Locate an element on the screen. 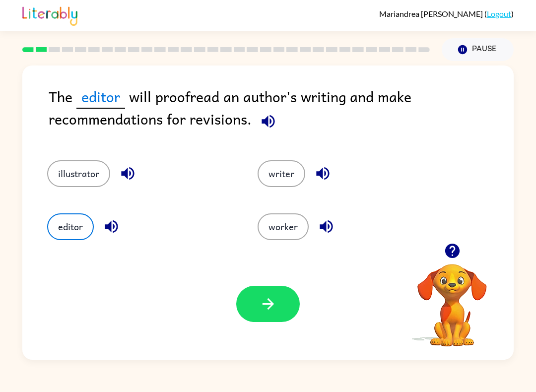 This screenshot has width=536, height=392. button: worker is located at coordinates (283, 227).